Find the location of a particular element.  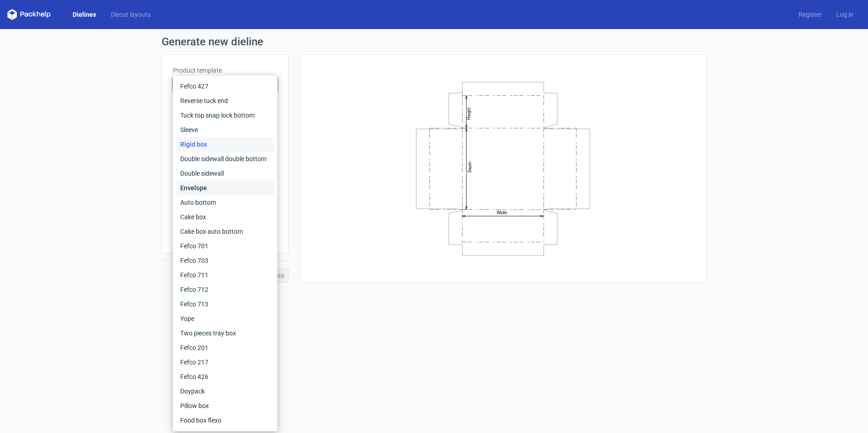

div: Sleeve is located at coordinates (225, 130).